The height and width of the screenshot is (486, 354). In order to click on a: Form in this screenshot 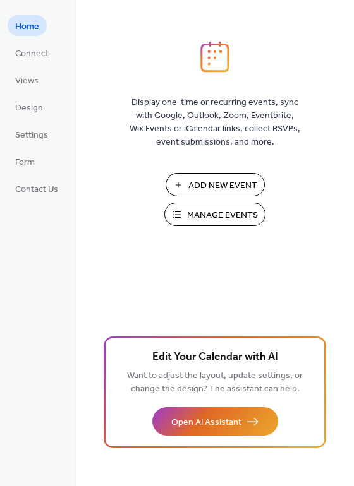, I will do `click(25, 161)`.